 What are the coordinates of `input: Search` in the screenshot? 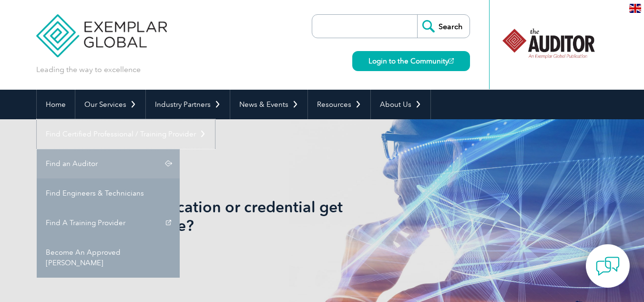 It's located at (443, 26).